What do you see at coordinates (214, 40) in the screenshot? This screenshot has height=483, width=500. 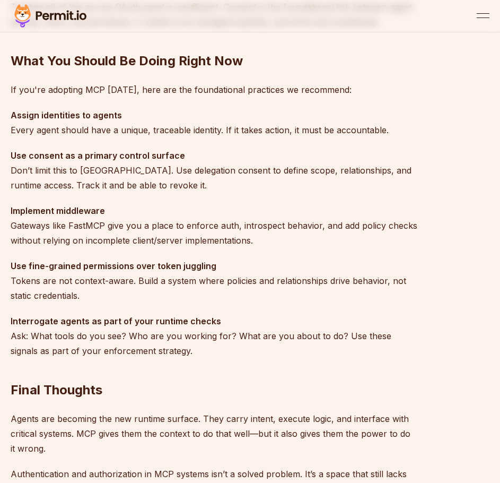 I see `h2: What You Should Be Doing Right Now` at bounding box center [214, 40].